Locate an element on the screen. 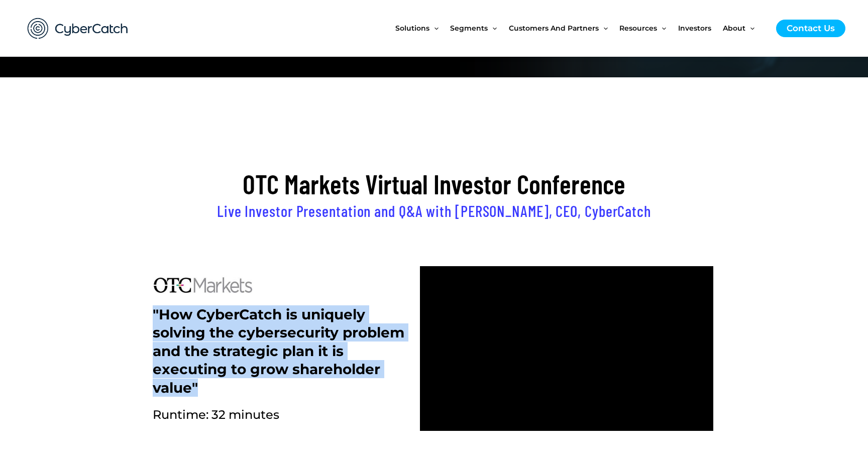 The width and height of the screenshot is (868, 458). nav: Site Navigation: New Main Menu is located at coordinates (581, 28).